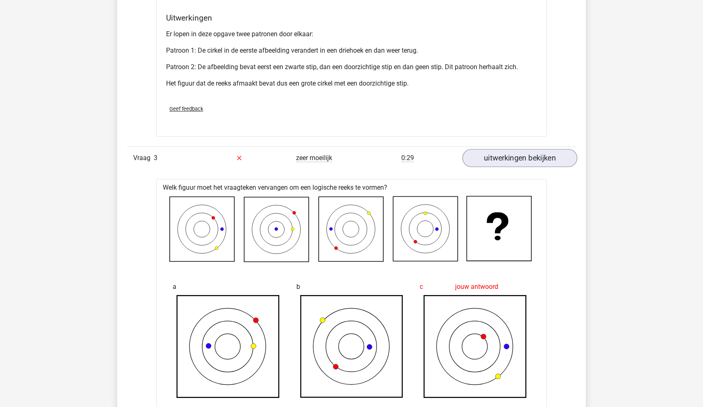 The width and height of the screenshot is (703, 407). What do you see at coordinates (475, 287) in the screenshot?
I see `div: jouw antwoord` at bounding box center [475, 287].